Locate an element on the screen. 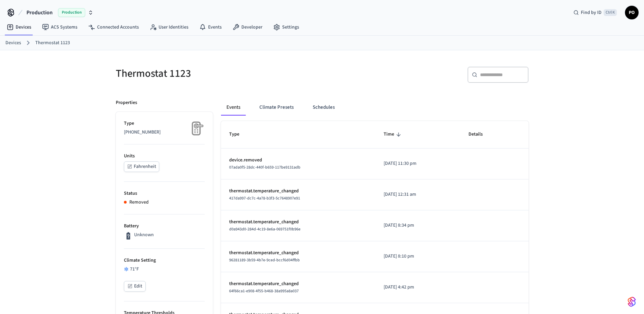 The image size is (644, 314). p: Type is located at coordinates (165, 123).